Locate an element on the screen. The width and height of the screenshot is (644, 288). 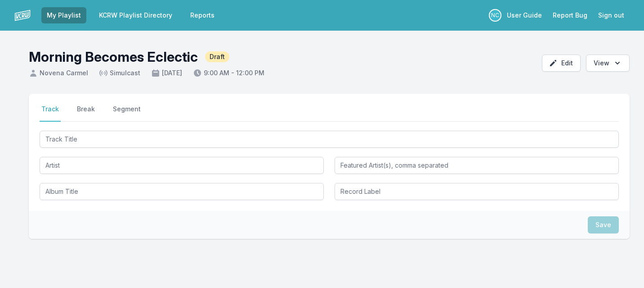
button: Break is located at coordinates (86, 113).